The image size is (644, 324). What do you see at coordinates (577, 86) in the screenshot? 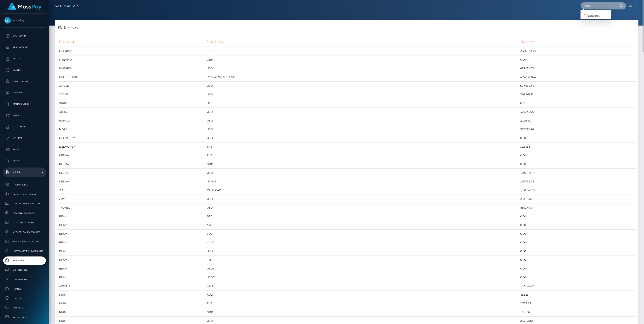
I see `td: 507,856.48` at bounding box center [577, 86].